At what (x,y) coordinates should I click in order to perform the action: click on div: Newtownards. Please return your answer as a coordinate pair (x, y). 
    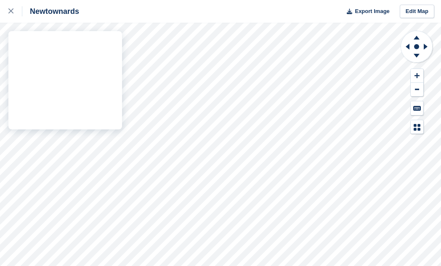
    Looking at the image, I should click on (50, 11).